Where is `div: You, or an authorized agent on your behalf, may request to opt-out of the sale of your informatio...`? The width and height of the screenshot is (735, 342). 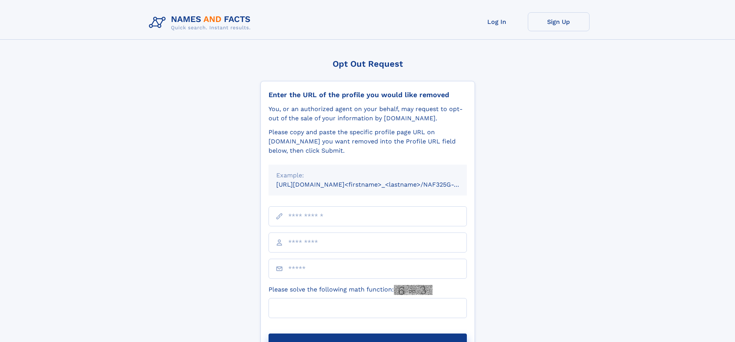 div: You, or an authorized agent on your behalf, may request to opt-out of the sale of your informatio... is located at coordinates (368, 114).